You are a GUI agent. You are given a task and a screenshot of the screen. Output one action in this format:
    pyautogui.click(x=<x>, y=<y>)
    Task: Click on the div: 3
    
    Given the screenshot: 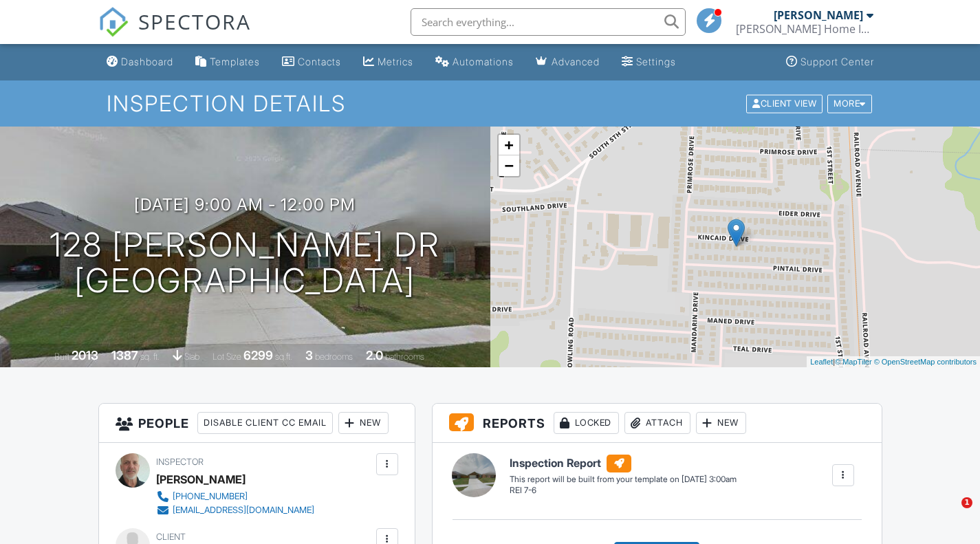 What is the action you would take?
    pyautogui.click(x=309, y=355)
    